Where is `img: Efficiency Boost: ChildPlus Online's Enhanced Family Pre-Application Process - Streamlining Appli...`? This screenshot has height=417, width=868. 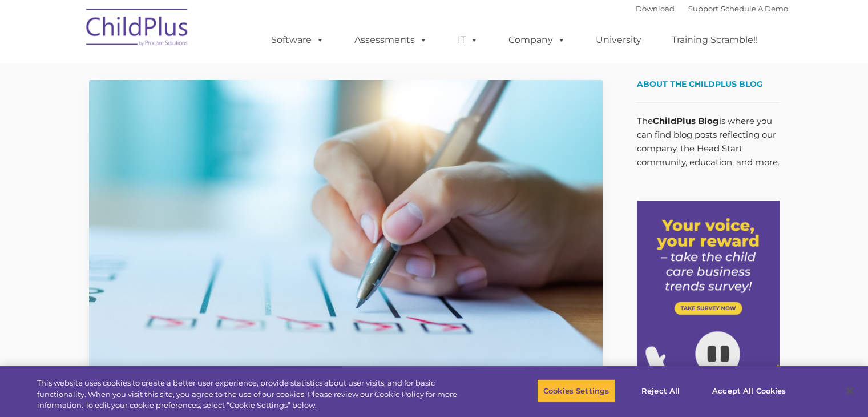 img: Efficiency Boost: ChildPlus Online's Enhanced Family Pre-Application Process - Streamlining Appli... is located at coordinates (346, 225).